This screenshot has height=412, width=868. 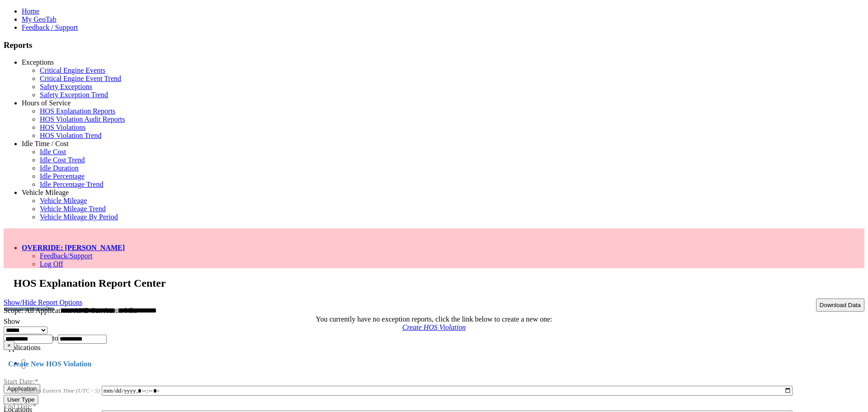 What do you see at coordinates (56, 390) in the screenshot?
I see `span: All Times in Eastern Time (UTC - 5)` at bounding box center [56, 390].